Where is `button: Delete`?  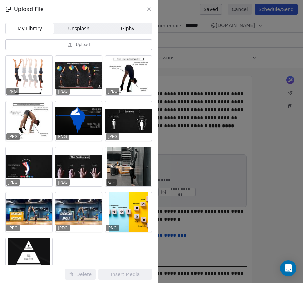 button: Delete is located at coordinates (80, 275).